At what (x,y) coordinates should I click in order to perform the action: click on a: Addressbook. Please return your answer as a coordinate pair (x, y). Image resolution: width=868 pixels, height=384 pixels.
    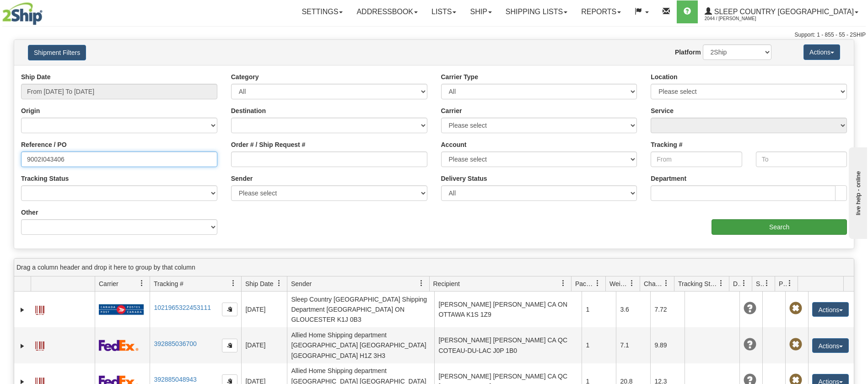
    Looking at the image, I should click on (387, 12).